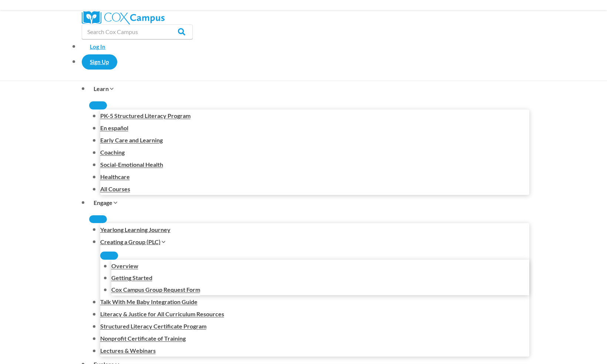 The image size is (607, 364). Describe the element at coordinates (136, 230) in the screenshot. I see `a: Yearlong Learning Journey` at that location.